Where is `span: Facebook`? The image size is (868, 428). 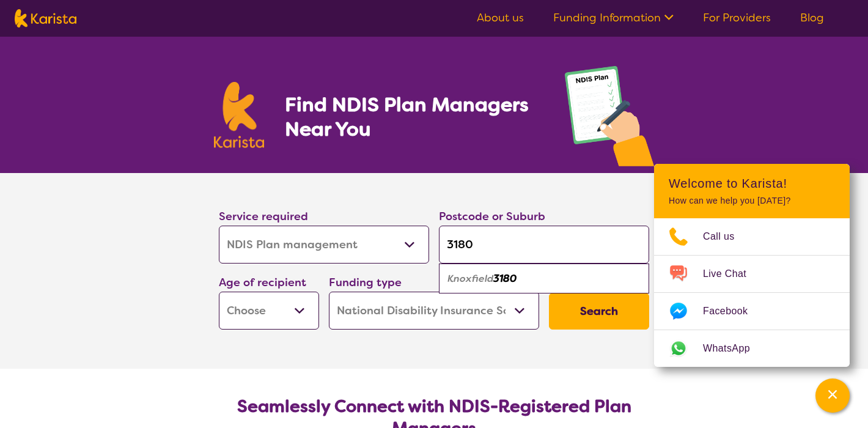
span: Facebook is located at coordinates (733, 311).